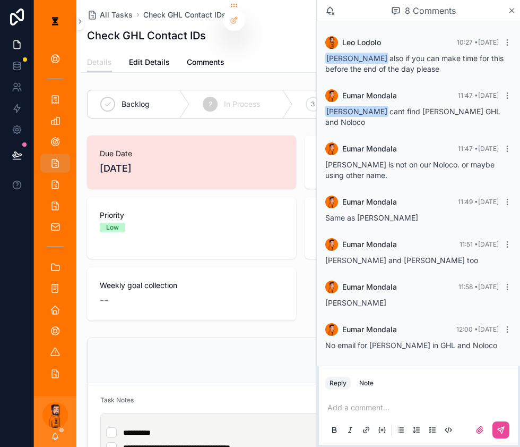 The image size is (520, 447). What do you see at coordinates (149, 62) in the screenshot?
I see `span: Edit Details` at bounding box center [149, 62].